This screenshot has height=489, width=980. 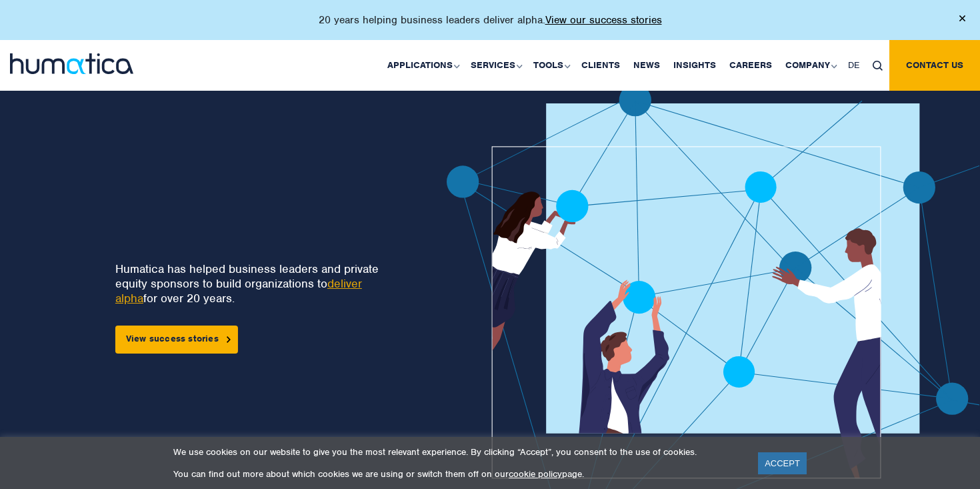 I want to click on a: View success stories, so click(x=176, y=339).